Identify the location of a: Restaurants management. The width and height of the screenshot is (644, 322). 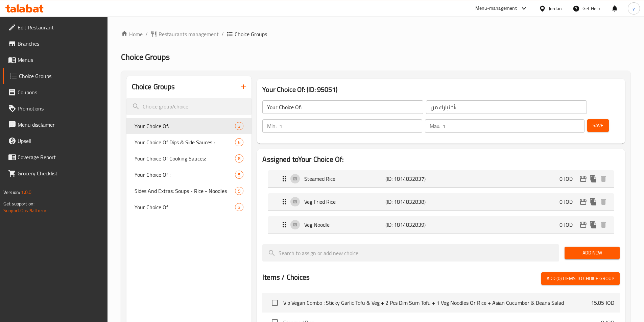
(185, 34).